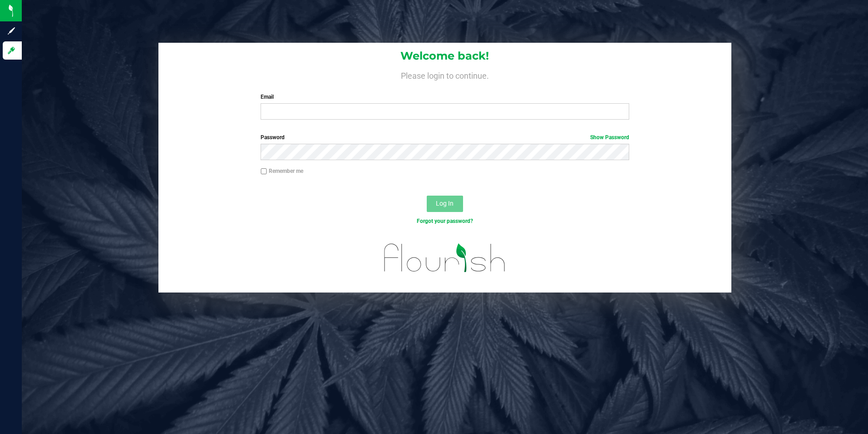 The height and width of the screenshot is (434, 868). I want to click on inline-svg: Log in, so click(11, 50).